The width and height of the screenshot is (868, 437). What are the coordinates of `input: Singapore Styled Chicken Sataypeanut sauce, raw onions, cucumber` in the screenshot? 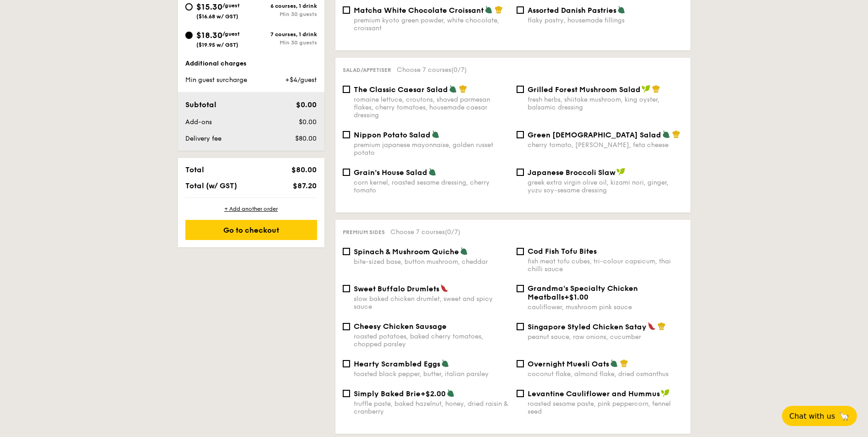 It's located at (520, 326).